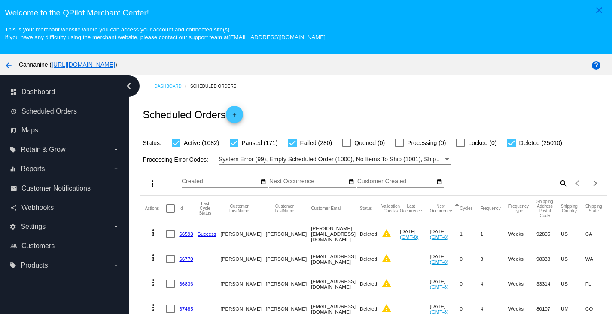 The image size is (612, 314). What do you see at coordinates (38, 92) in the screenshot?
I see `span: Dashboard` at bounding box center [38, 92].